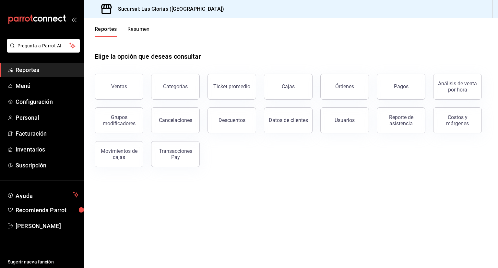 The width and height of the screenshot is (498, 268). Describe the element at coordinates (345, 120) in the screenshot. I see `button: Usuarios` at that location.